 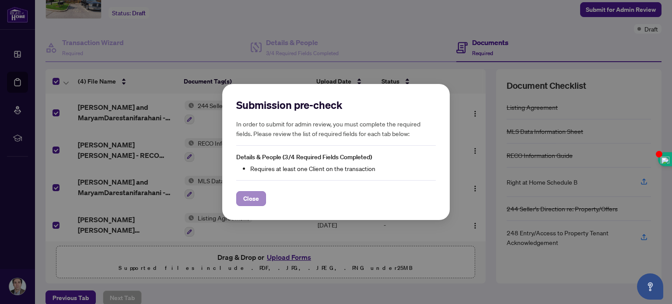 What do you see at coordinates (650, 287) in the screenshot?
I see `button: Open asap` at bounding box center [650, 287].